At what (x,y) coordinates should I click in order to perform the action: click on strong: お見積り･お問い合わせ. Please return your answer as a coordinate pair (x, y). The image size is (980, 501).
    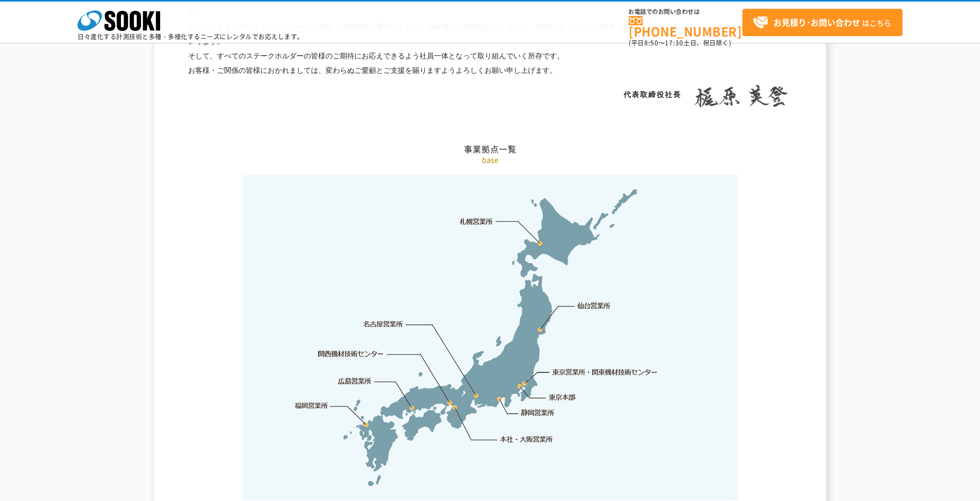
    Looking at the image, I should click on (817, 22).